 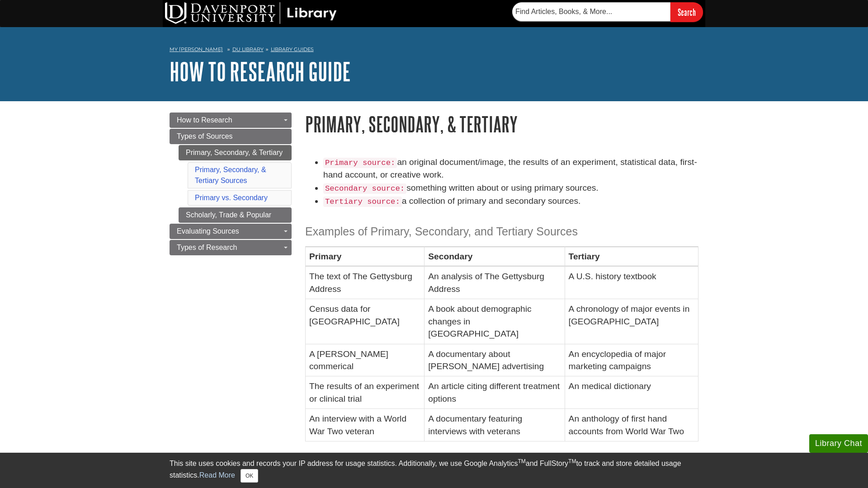 I want to click on h3: Examples of Primary, Secondary, and Tertiary Sources, so click(x=502, y=231).